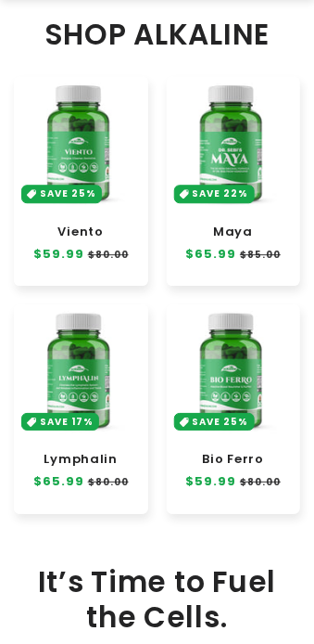 The image size is (314, 644). Describe the element at coordinates (81, 233) in the screenshot. I see `a: Viento` at that location.